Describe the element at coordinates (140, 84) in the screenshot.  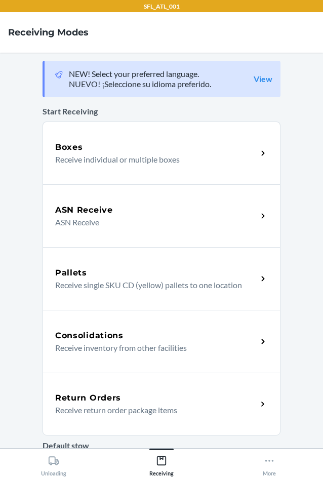
I see `p: NUEVO! ¡Seleccione su idioma preferido.` at that location.